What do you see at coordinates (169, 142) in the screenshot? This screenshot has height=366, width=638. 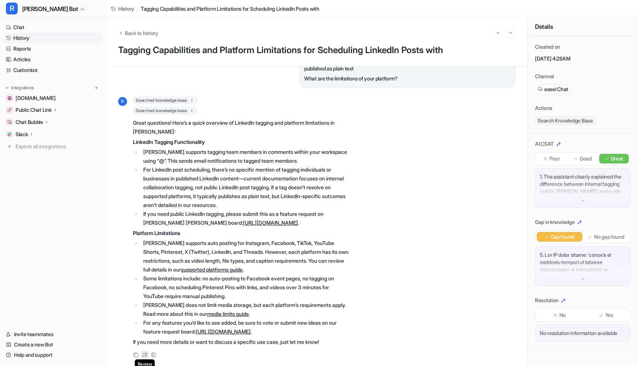 I see `strong: LinkedIn Tagging Functionality` at bounding box center [169, 142].